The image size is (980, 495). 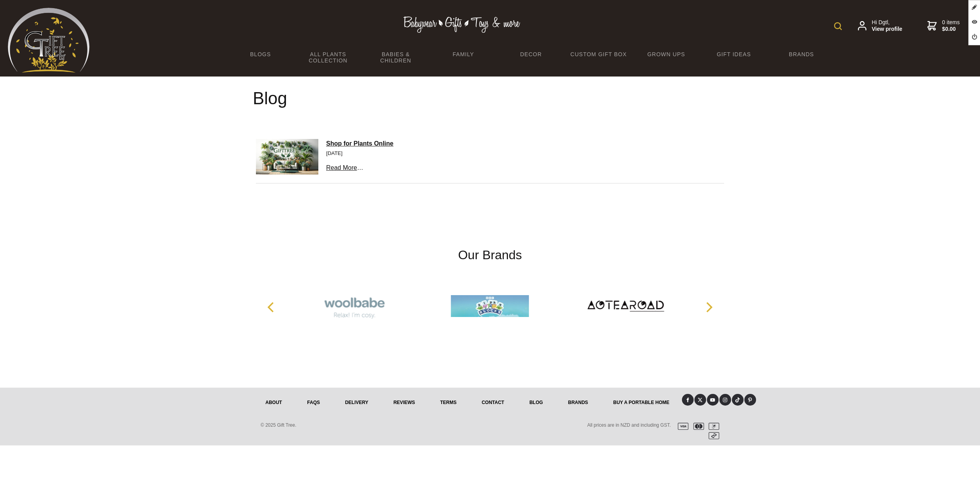 I want to click on img: Alphablocks, so click(x=490, y=306).